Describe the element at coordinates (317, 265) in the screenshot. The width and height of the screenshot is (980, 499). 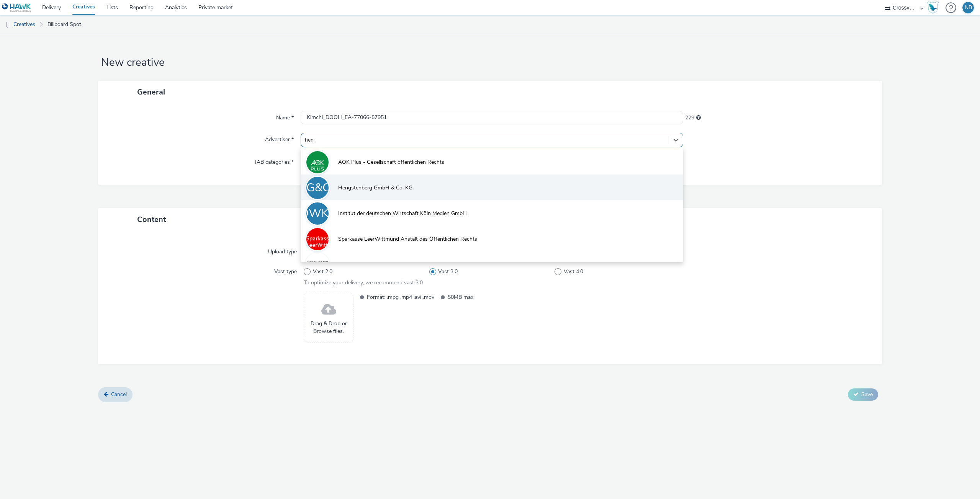
I see `img: Specht Küchen` at that location.